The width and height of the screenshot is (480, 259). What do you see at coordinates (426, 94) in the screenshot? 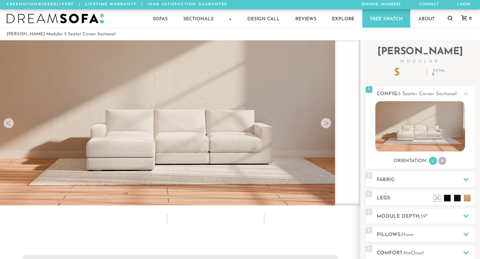
I see `h2: Config:` at bounding box center [426, 94].